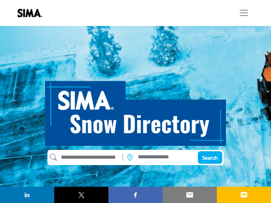 The image size is (271, 203). What do you see at coordinates (32, 13) in the screenshot?
I see `img: Site Logo` at bounding box center [32, 13].